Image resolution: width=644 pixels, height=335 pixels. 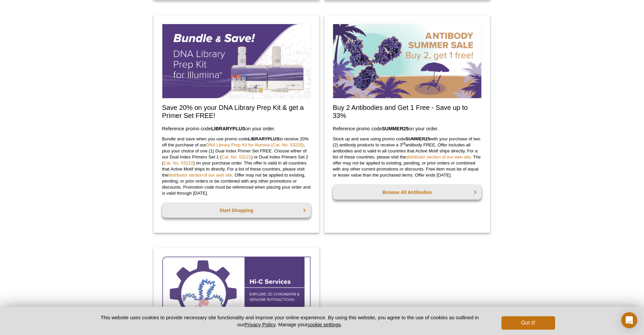 I want to click on button: cookie settings, so click(x=324, y=324).